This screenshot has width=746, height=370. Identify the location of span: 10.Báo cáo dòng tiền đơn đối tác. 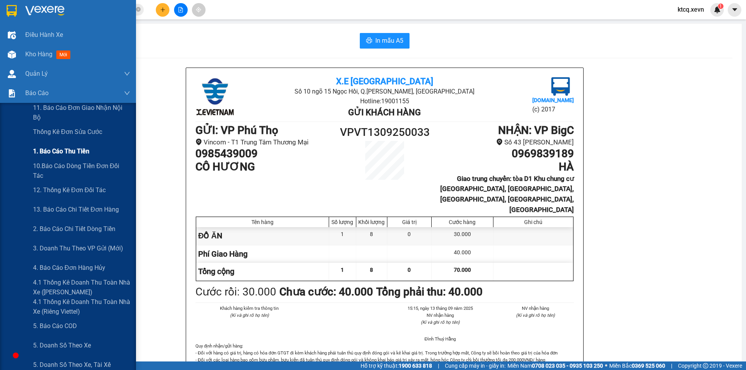
(82, 171).